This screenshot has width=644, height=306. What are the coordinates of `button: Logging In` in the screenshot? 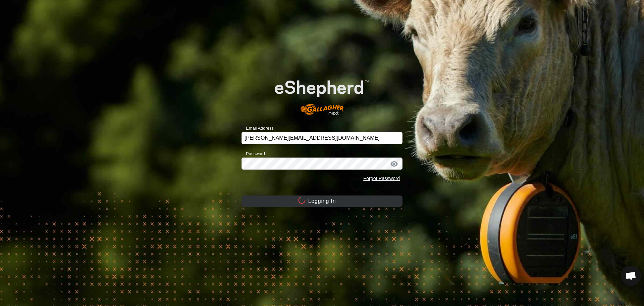 It's located at (322, 201).